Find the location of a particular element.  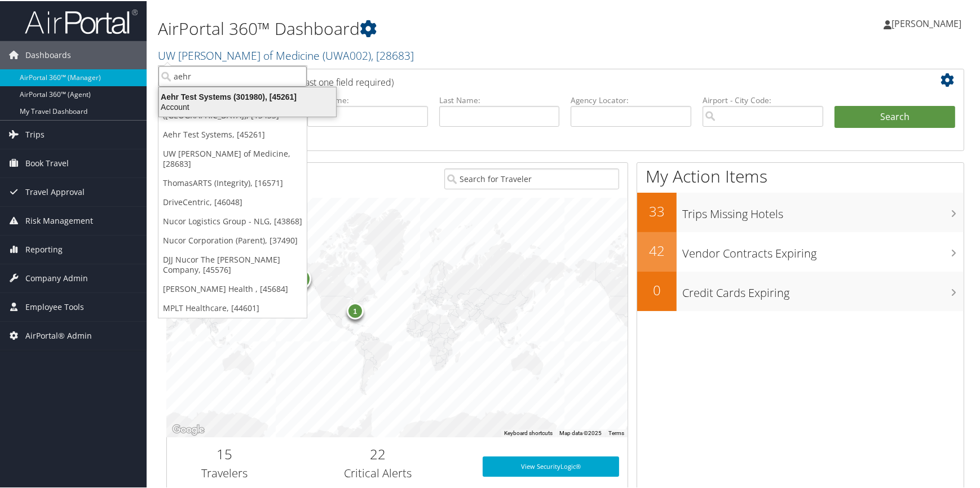

span: Employee Tools is located at coordinates (54, 306).